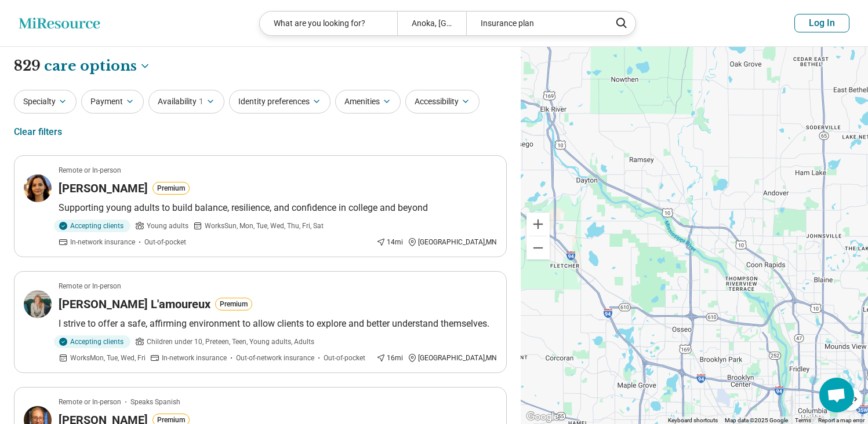 This screenshot has width=868, height=424. What do you see at coordinates (534, 23) in the screenshot?
I see `div: Insurance plan` at bounding box center [534, 23].